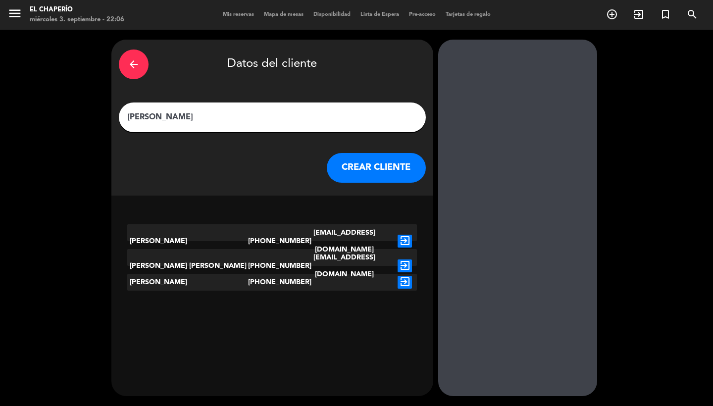 Image resolution: width=713 pixels, height=406 pixels. I want to click on button: CREAR CLIENTE, so click(376, 168).